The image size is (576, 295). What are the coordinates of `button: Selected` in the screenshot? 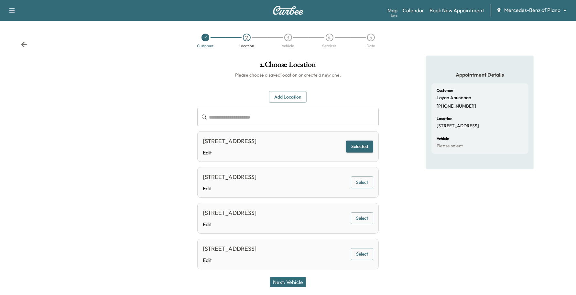 It's located at (360, 147).